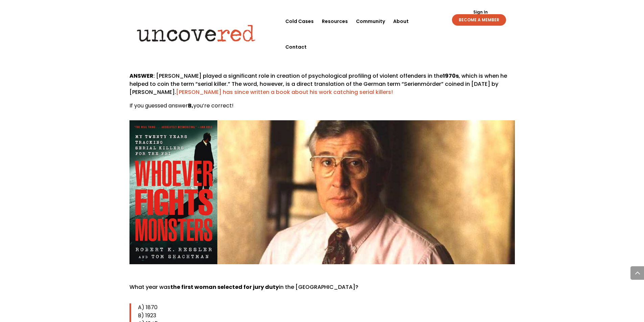 Image resolution: width=644 pixels, height=322 pixels. I want to click on span: the first woman selected for jury duty, so click(224, 287).